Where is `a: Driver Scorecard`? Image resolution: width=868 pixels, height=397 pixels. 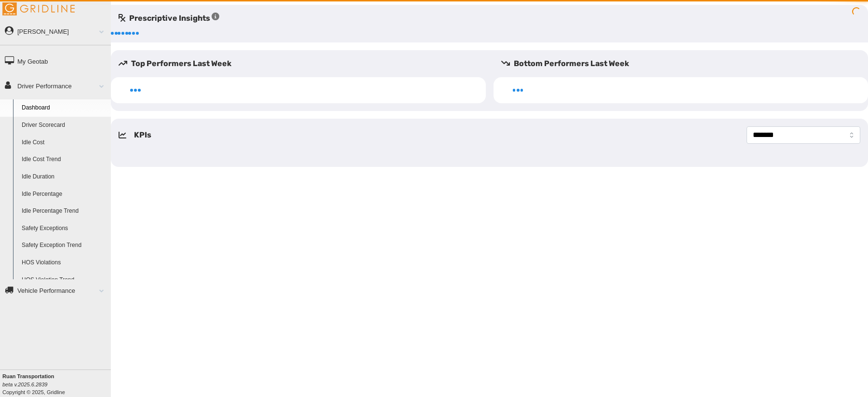 a: Driver Scorecard is located at coordinates (64, 126).